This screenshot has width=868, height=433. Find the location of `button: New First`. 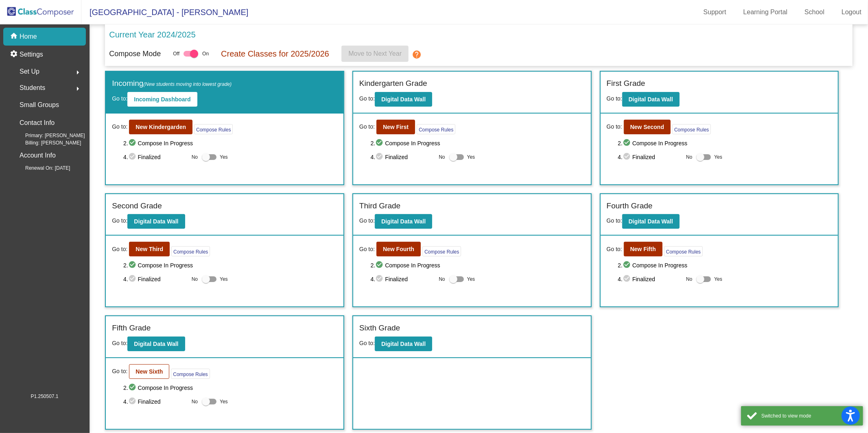

button: New First is located at coordinates (396, 127).